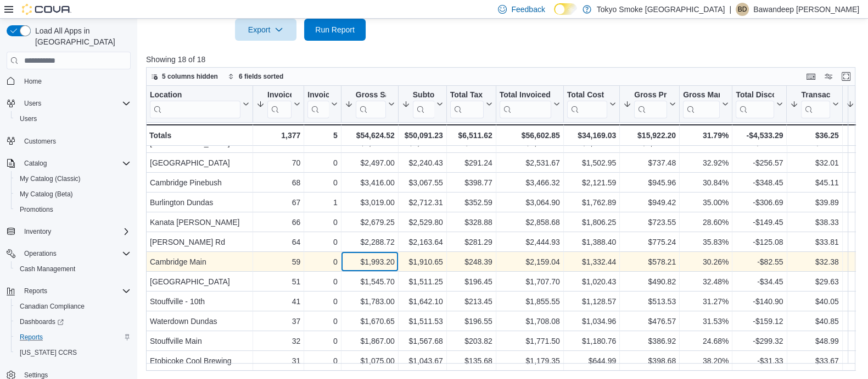 The width and height of the screenshot is (868, 379). Describe the element at coordinates (815, 183) in the screenshot. I see `div: $45.11` at that location.